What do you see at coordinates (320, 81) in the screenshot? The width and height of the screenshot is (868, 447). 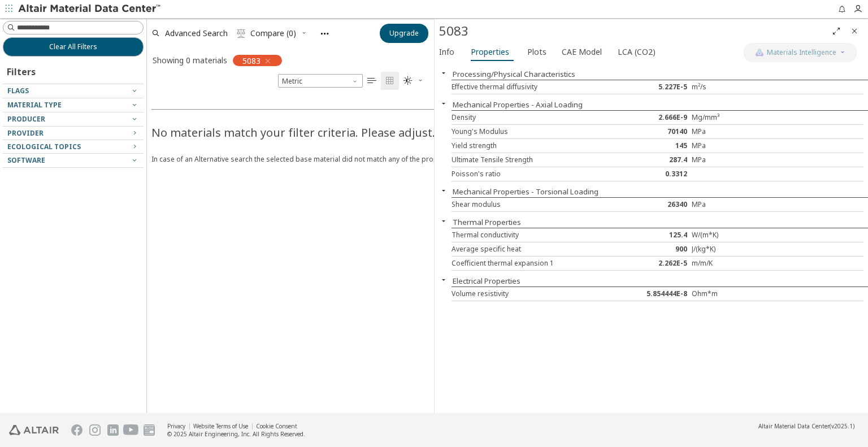 I see `span: Metric` at bounding box center [320, 81].